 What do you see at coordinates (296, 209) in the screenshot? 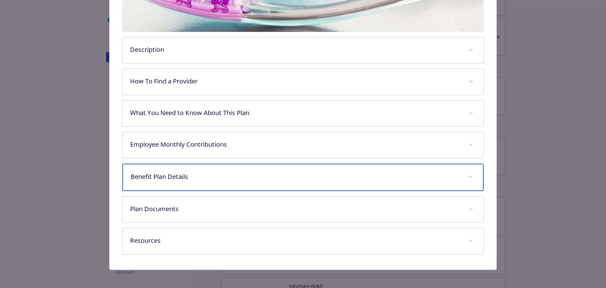
I see `p: Plan Documents` at bounding box center [296, 209].